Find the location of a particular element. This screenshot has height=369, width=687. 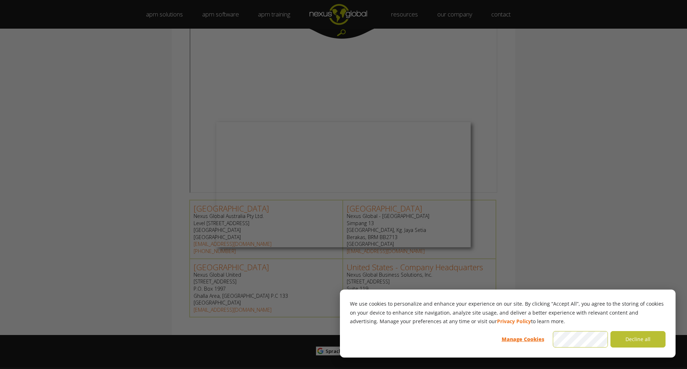

button: Accept all is located at coordinates (581, 339).